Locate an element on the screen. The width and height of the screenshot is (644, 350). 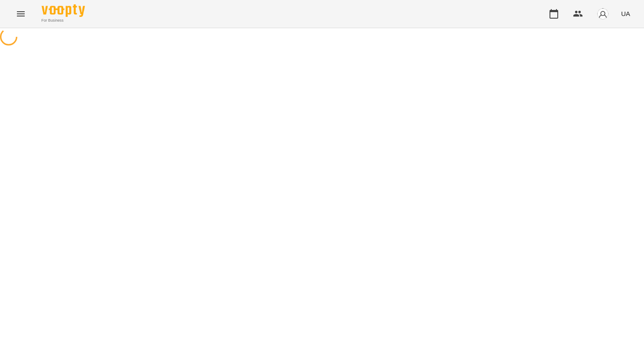
button: Menu is located at coordinates (21, 14).